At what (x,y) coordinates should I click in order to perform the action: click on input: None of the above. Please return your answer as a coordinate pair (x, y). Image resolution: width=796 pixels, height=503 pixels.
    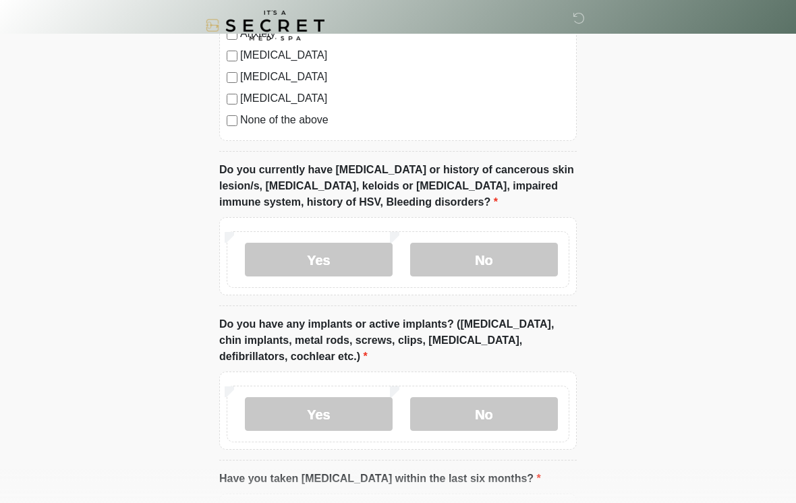
    Looking at the image, I should click on (232, 121).